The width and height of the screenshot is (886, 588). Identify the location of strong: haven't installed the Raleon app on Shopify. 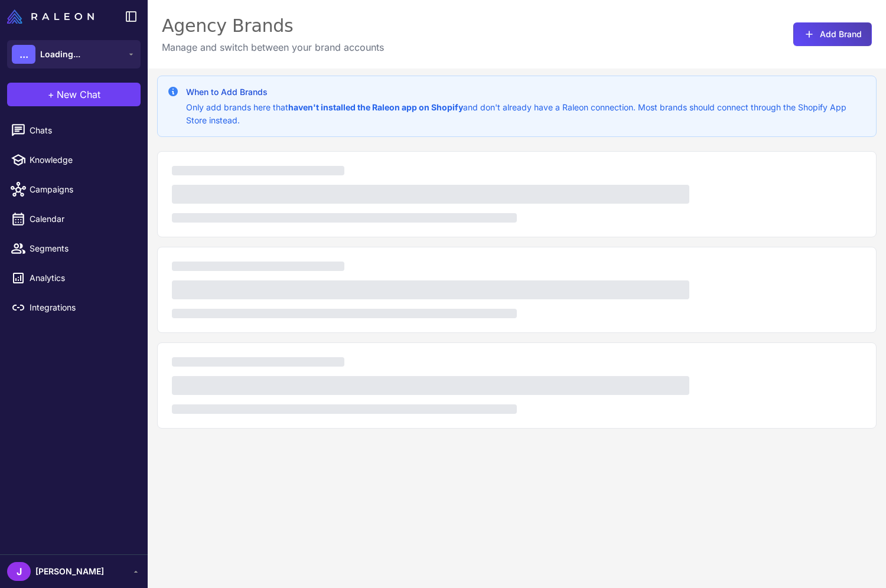
(375, 107).